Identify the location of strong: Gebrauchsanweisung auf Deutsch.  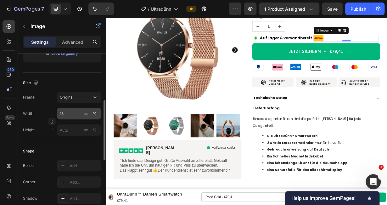
(257, 177).